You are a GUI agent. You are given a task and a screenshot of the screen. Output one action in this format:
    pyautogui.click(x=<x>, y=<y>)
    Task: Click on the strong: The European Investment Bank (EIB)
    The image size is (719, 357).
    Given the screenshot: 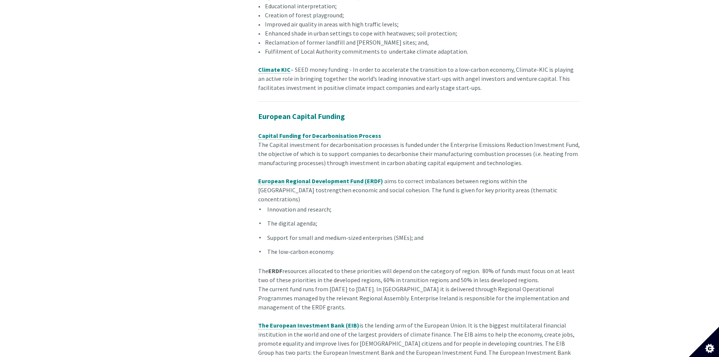 What is the action you would take?
    pyautogui.click(x=309, y=325)
    